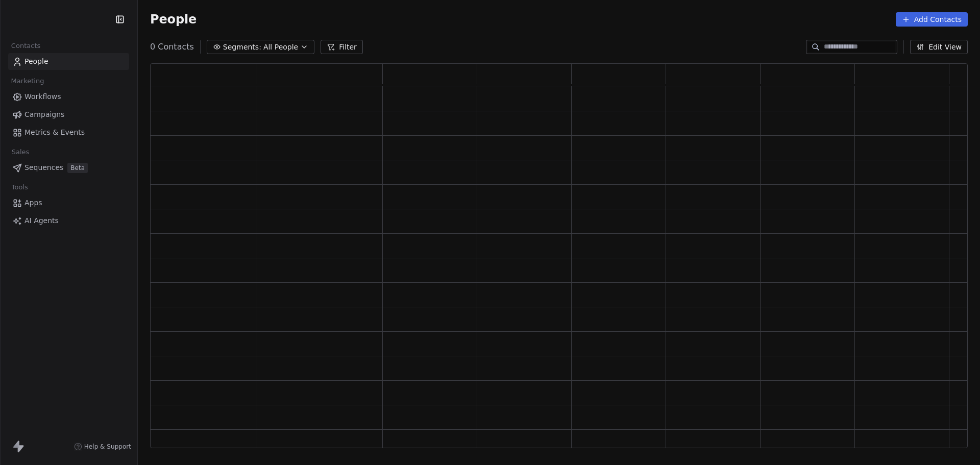 The image size is (980, 465). What do you see at coordinates (68, 220) in the screenshot?
I see `a: AI Agents` at bounding box center [68, 220].